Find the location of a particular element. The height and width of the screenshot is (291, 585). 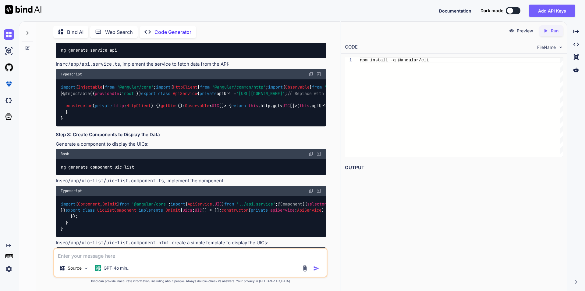

img: premium is located at coordinates (9, 84).